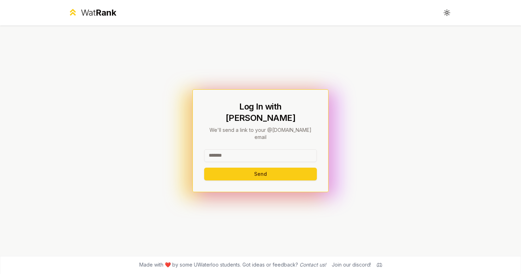 This screenshot has height=274, width=521. Describe the element at coordinates (106, 12) in the screenshot. I see `span: Rank` at that location.